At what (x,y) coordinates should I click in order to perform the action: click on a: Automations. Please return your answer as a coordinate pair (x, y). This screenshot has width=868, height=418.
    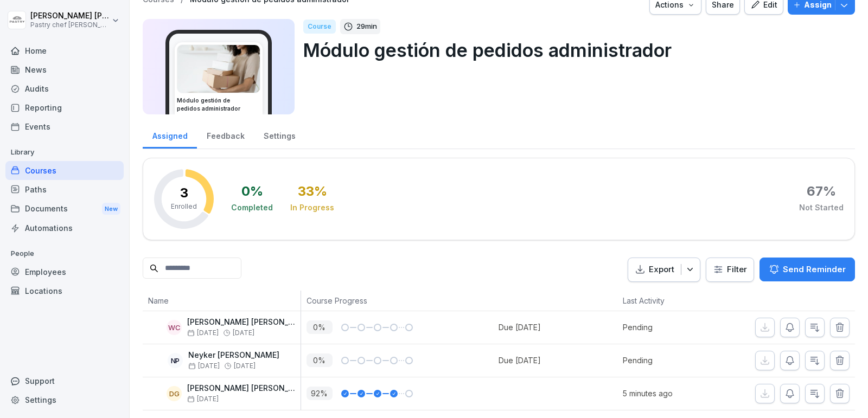
    Looking at the image, I should click on (65, 228).